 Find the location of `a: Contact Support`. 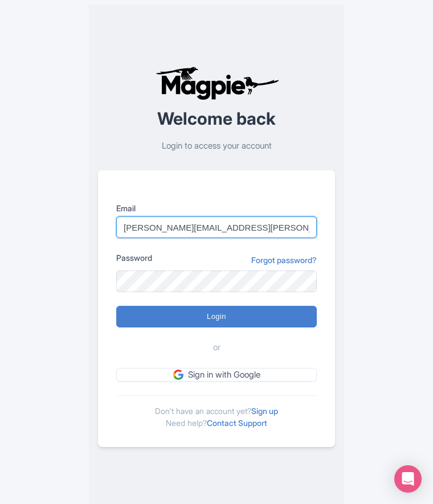

a: Contact Support is located at coordinates (237, 423).